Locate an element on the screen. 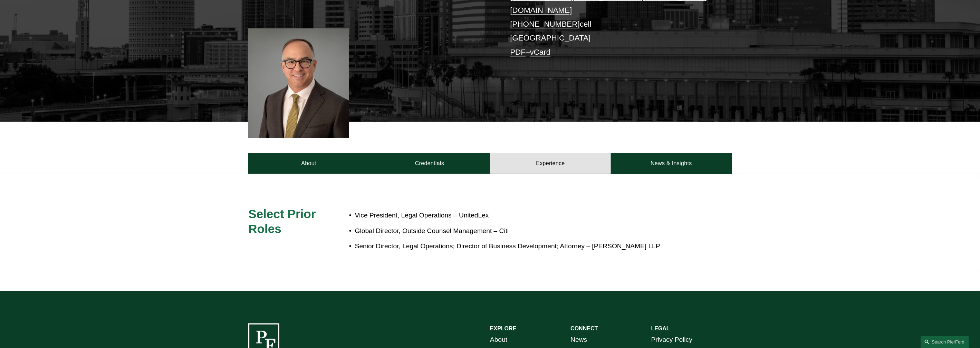 This screenshot has width=980, height=348. a: Experience is located at coordinates (551, 163).